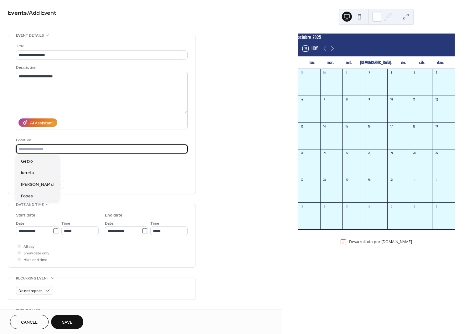 This screenshot has width=470, height=334. Describe the element at coordinates (440, 63) in the screenshot. I see `div: dom.` at that location.